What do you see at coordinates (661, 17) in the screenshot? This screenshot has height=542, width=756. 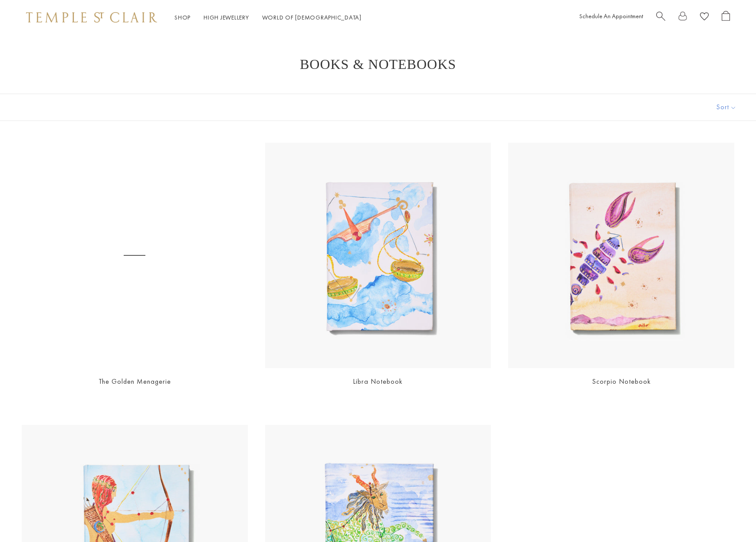 I see `a: Search` at bounding box center [661, 17].